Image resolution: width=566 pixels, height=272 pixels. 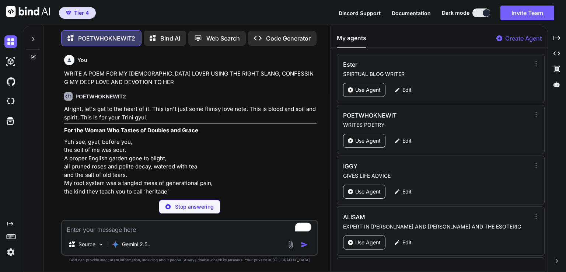 What do you see at coordinates (288, 38) in the screenshot?
I see `p: Code Generator` at bounding box center [288, 38].